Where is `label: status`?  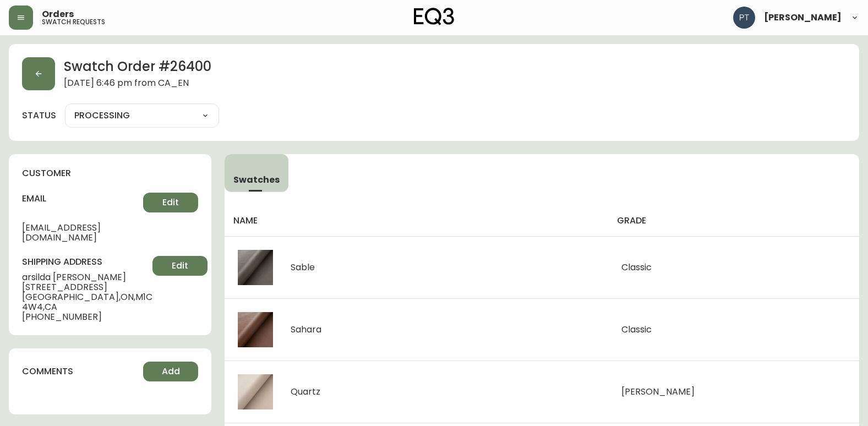 label: status is located at coordinates (39, 116).